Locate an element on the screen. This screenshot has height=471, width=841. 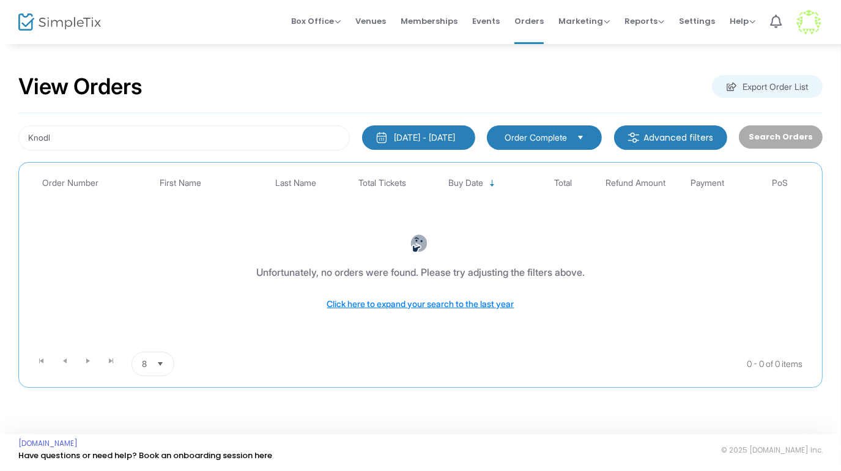
span: Settings is located at coordinates (697, 21).